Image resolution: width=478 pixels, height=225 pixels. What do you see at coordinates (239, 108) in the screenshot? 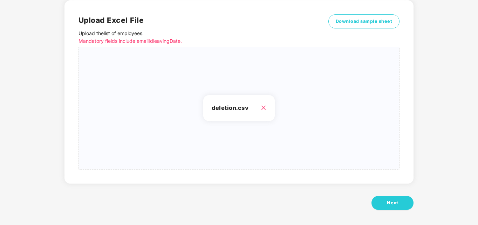
I see `span: deletion.csv close` at bounding box center [239, 108].